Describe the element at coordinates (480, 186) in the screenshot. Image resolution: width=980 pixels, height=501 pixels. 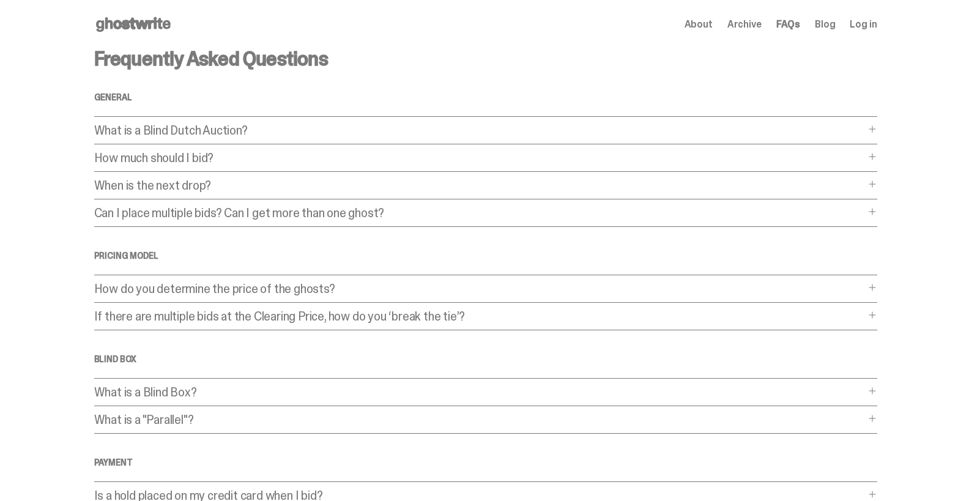
I see `p: When is the next drop?` at that location.